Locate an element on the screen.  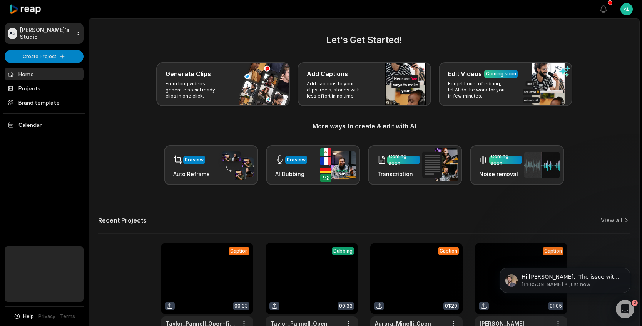
a: View all is located at coordinates (611, 220).